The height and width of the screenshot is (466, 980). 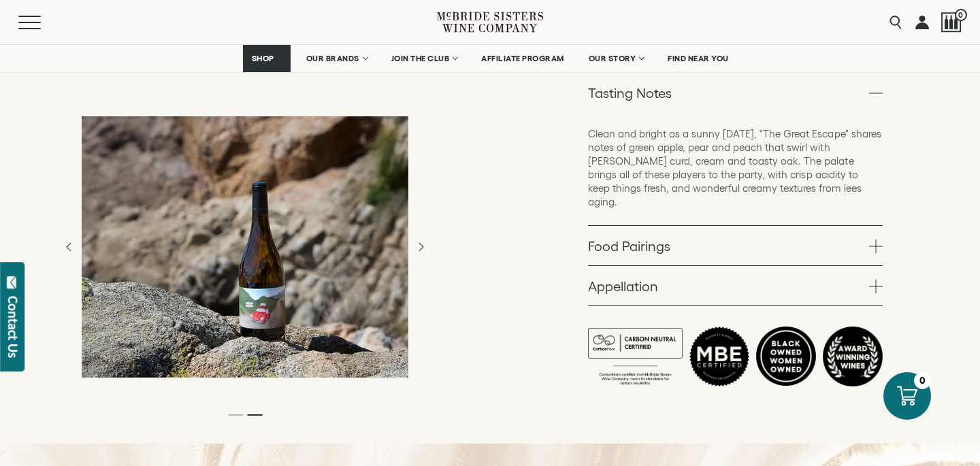 I want to click on button: Mobile Menu Trigger, so click(x=43, y=23).